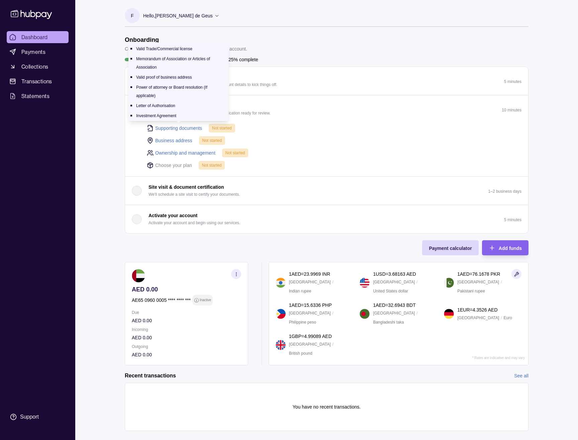 The height and width of the screenshot is (440, 578). I want to click on img: us, so click(365, 283).